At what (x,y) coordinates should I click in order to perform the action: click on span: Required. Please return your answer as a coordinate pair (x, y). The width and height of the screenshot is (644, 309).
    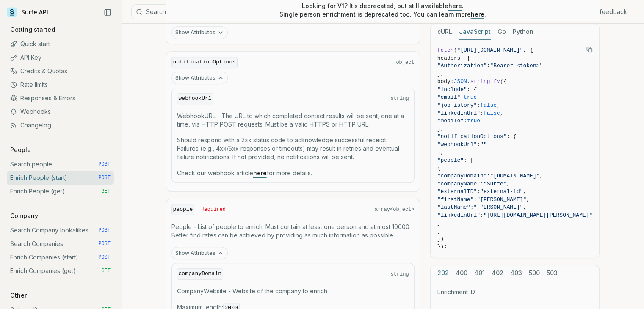
    Looking at the image, I should click on (213, 209).